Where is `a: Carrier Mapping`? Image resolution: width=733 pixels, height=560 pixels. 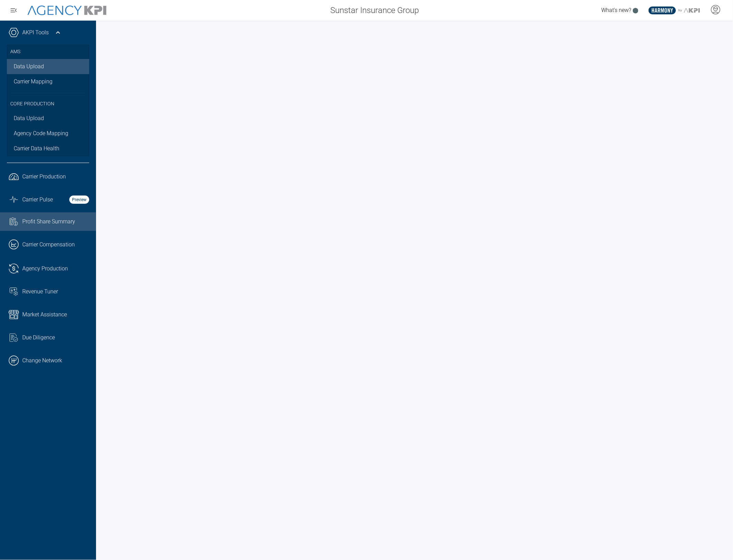
a: Carrier Mapping is located at coordinates (48, 82).